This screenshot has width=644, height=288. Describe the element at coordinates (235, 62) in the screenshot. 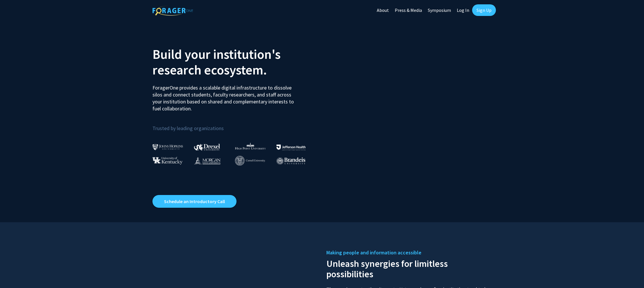

I see `h2: Build your institution's research ecosystem.` at that location.